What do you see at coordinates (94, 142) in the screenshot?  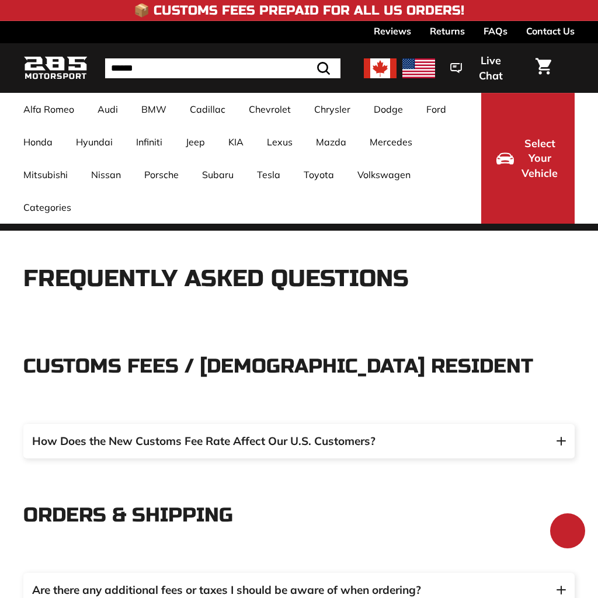 I see `a: Hyundai` at bounding box center [94, 142].